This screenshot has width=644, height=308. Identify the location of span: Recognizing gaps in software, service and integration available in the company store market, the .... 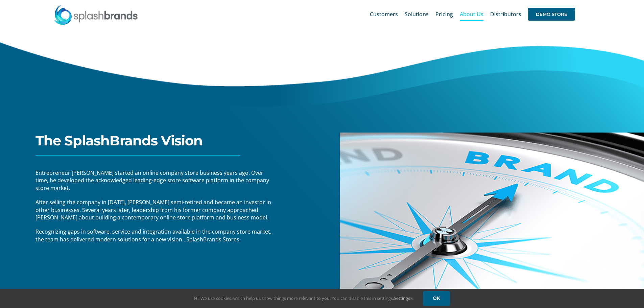
(153, 236).